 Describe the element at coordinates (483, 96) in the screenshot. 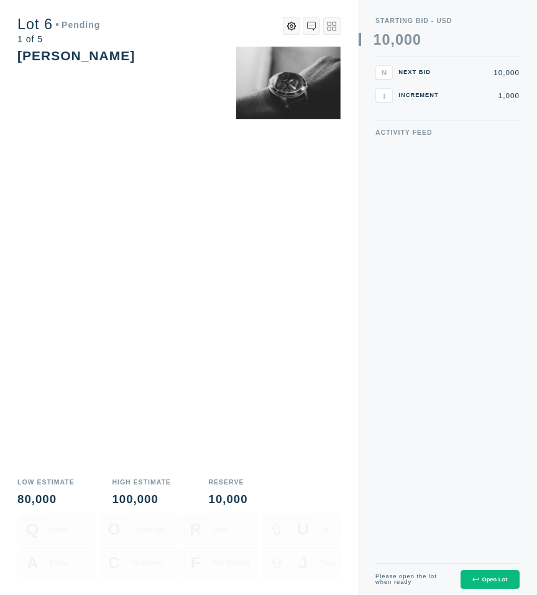

I see `div: 1,000` at that location.